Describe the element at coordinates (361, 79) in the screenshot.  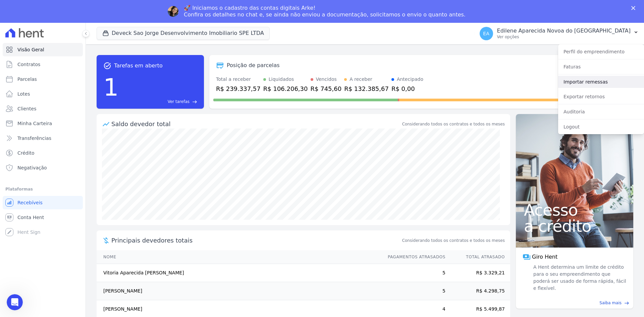
I see `div: A receber` at that location.